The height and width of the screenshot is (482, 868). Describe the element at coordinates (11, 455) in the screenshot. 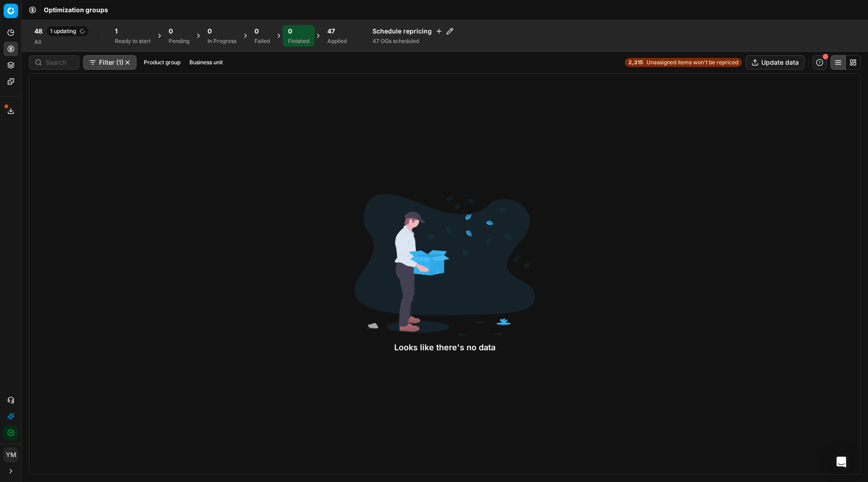

I see `span: YM` at that location.